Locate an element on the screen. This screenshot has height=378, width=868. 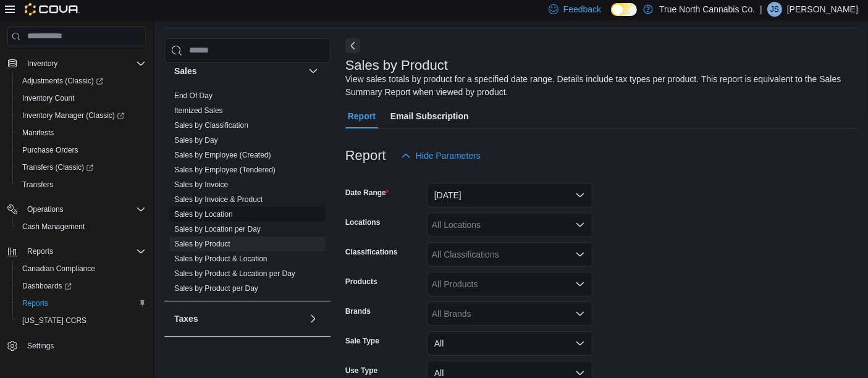
a: Sales by Invoice is located at coordinates (201, 185).